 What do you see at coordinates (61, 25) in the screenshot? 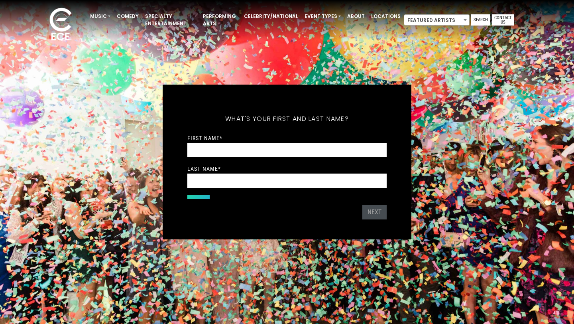
I see `img: ece_new_logo_whitev2-1.png` at bounding box center [61, 25].